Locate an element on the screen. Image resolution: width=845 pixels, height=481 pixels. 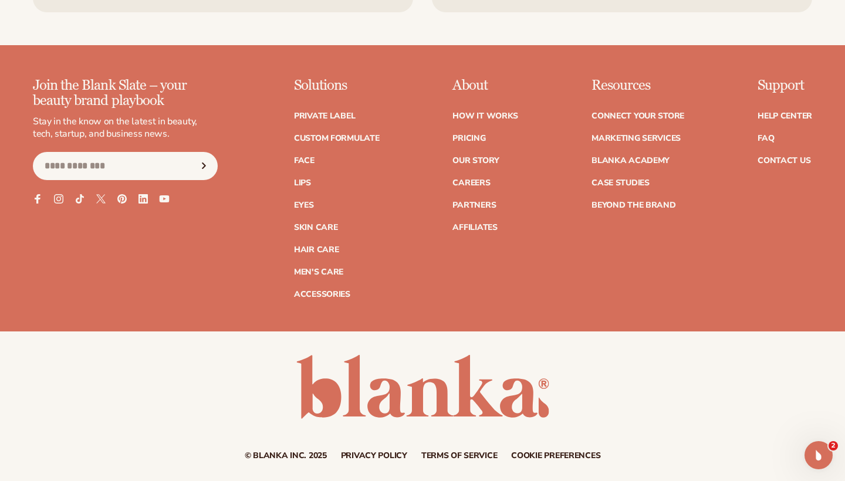
a: Pricing is located at coordinates (469, 138).